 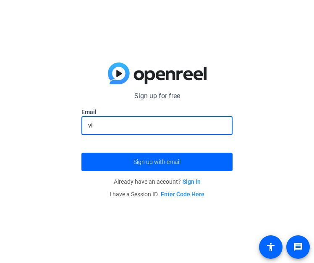 I want to click on span: Already have an account?, so click(x=157, y=182).